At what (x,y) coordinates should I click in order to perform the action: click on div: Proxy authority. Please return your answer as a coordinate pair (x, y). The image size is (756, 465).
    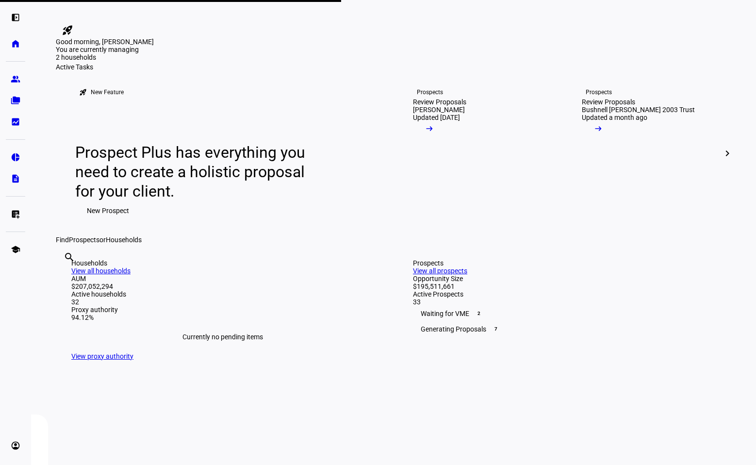
    Looking at the image, I should click on (223, 310).